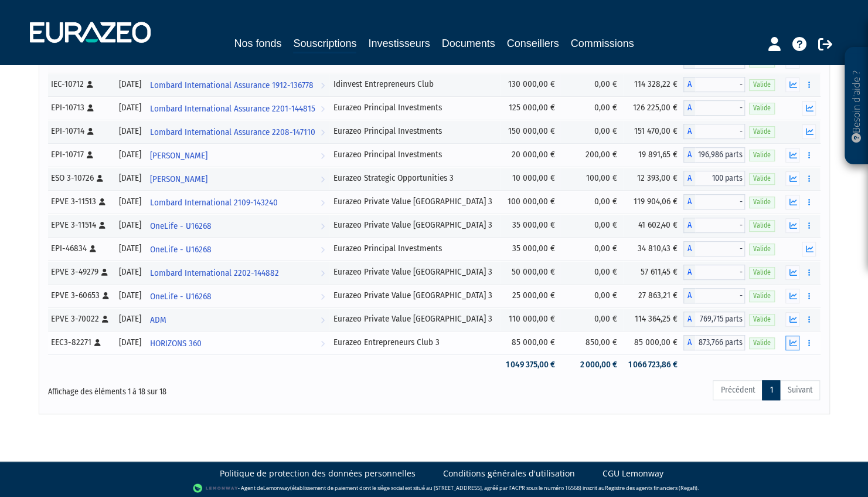  What do you see at coordinates (214, 273) in the screenshot?
I see `span: Lombard International 2202-144882` at bounding box center [214, 273].